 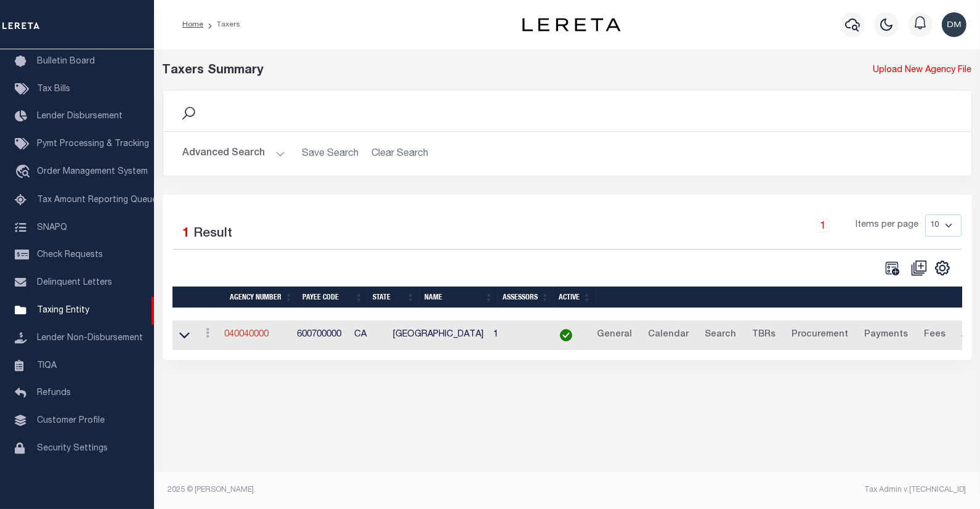 What do you see at coordinates (261, 297) in the screenshot?
I see `th: Agency Number: activate to sort column ascending` at bounding box center [261, 297].